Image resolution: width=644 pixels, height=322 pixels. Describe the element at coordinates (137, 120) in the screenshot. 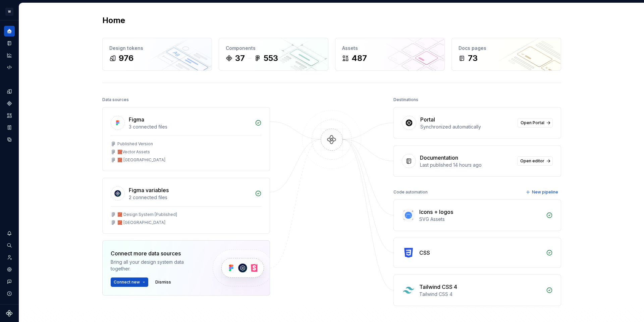

I see `div: Figma` at that location.